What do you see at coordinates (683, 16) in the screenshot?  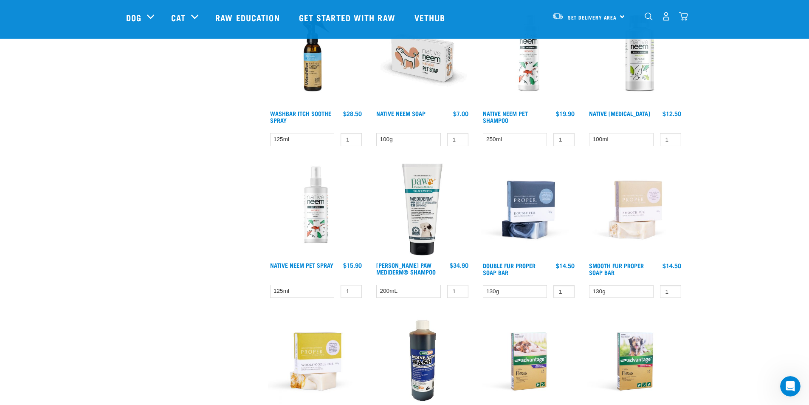 I see `img: home-icon@2x.png` at bounding box center [683, 16].